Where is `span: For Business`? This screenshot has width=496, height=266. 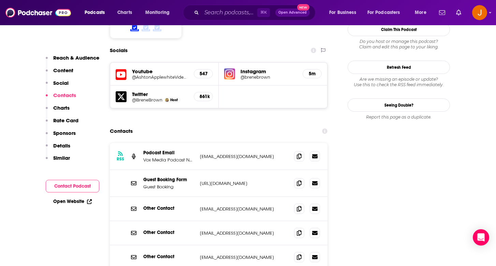
span: For Business is located at coordinates (342, 13).